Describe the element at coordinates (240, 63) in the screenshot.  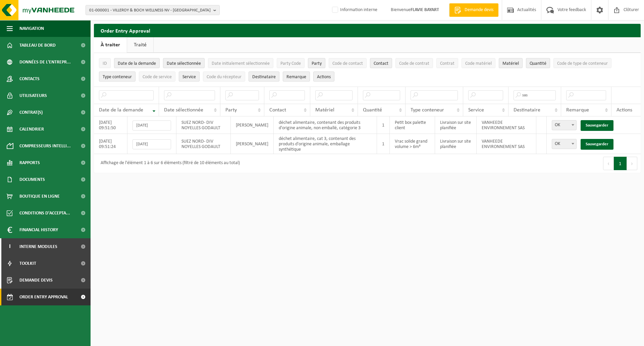
I see `button: Date initialement sélectionnéeDate initialement sélectionnée: Activate to sort` at that location.